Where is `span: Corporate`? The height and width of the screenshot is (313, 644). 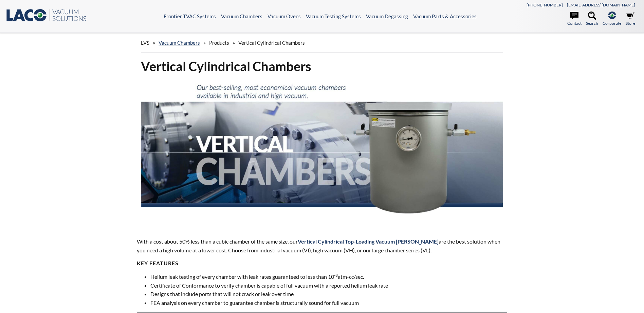 span: Corporate is located at coordinates (611, 23).